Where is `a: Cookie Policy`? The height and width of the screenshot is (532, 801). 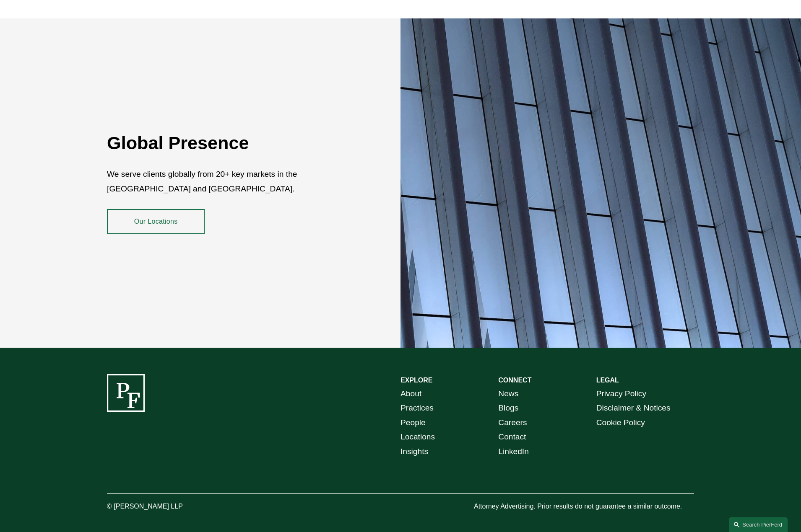 a: Cookie Policy is located at coordinates (620, 423).